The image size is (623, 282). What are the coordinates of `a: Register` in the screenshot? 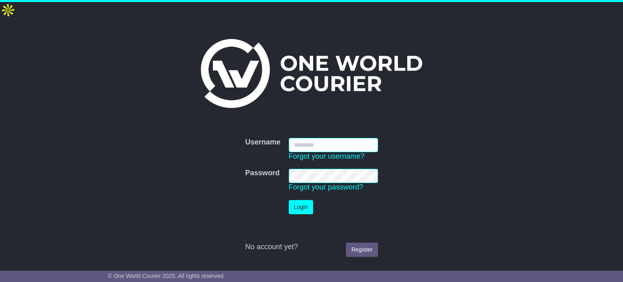 It's located at (362, 249).